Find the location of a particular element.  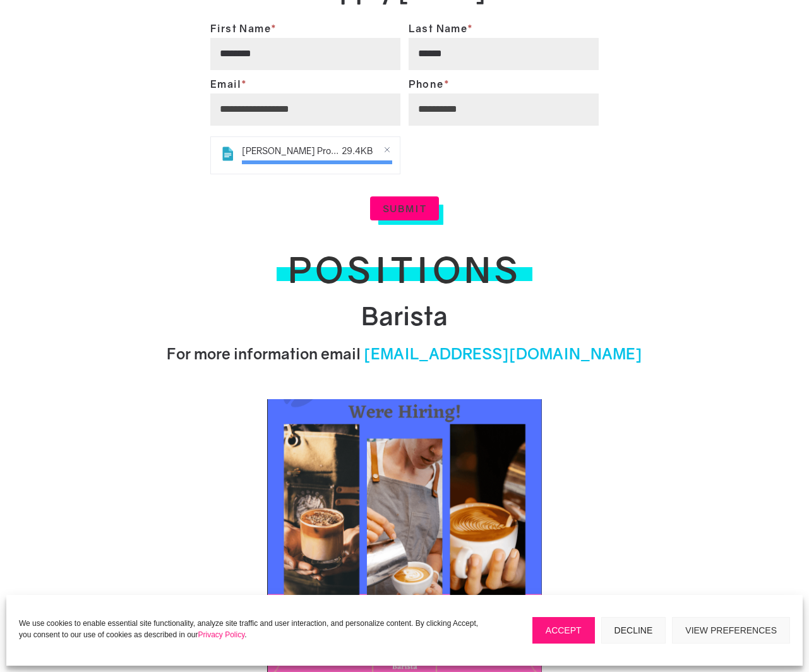

button: Decline is located at coordinates (633, 630).